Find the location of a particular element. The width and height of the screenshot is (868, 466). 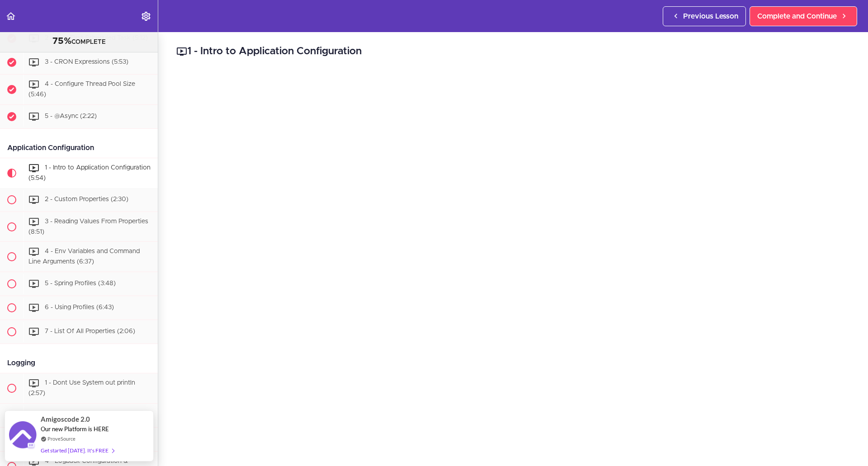

a: ProveSource is located at coordinates (61, 439).